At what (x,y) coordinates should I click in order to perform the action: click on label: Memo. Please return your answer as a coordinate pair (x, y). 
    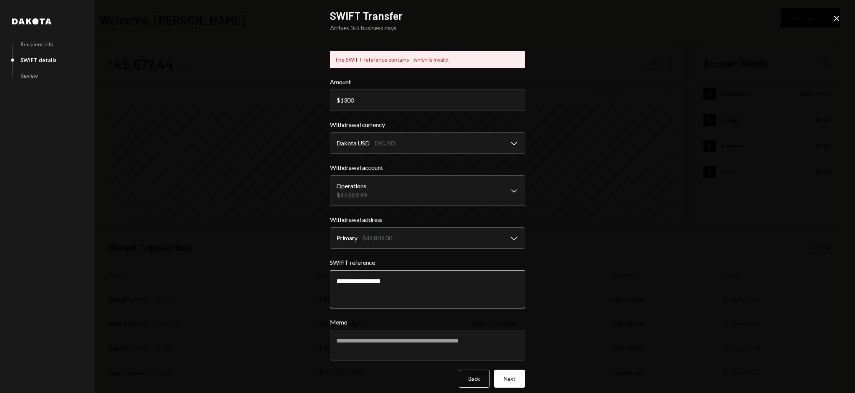
    Looking at the image, I should click on (427, 322).